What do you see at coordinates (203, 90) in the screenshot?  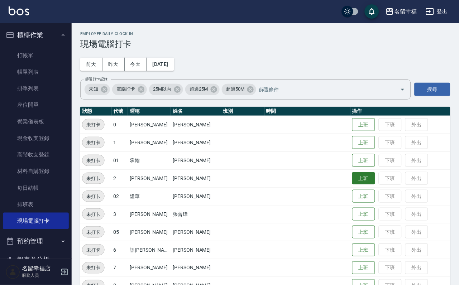 I see `div: 超過25M` at bounding box center [203, 90].